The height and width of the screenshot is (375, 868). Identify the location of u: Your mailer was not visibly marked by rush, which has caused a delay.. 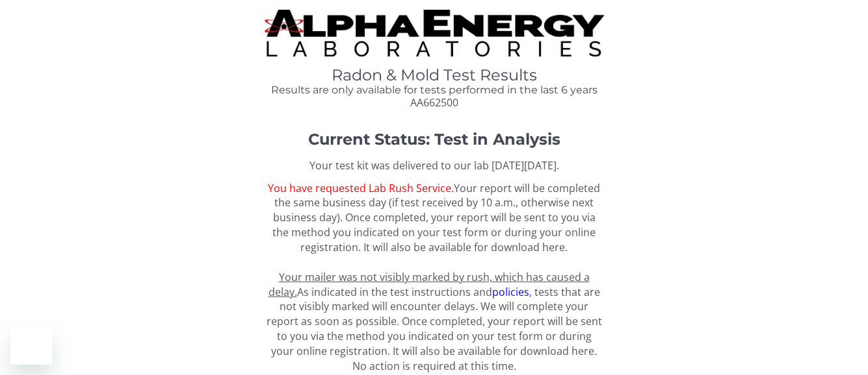
(429, 285).